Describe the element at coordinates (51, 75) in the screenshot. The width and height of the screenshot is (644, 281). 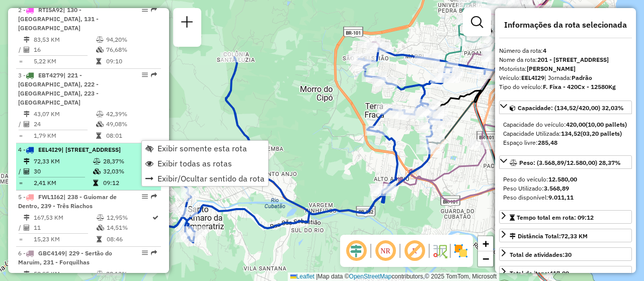
I see `span: EBT4279` at that location.